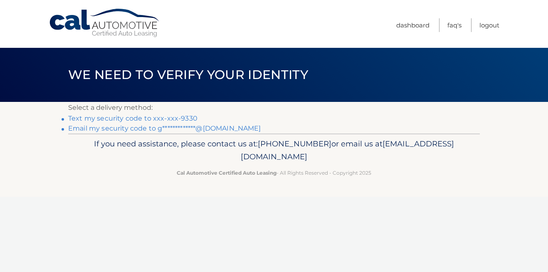 The height and width of the screenshot is (272, 548). Describe the element at coordinates (133, 118) in the screenshot. I see `a: Text my security code to xxx-xxx-9330` at that location.